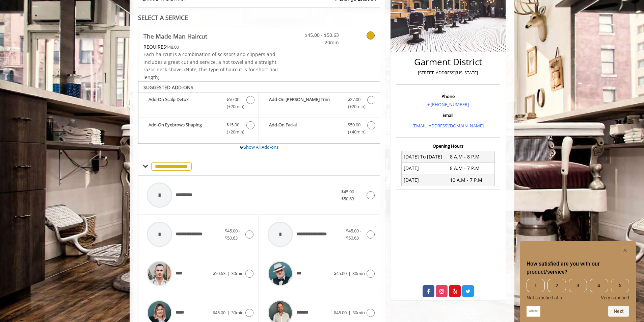  What do you see at coordinates (211, 66) in the screenshot?
I see `span: Each haircut is a combination of scissors and clippers and includes a great cut and service, a ho...` at bounding box center [211, 66].